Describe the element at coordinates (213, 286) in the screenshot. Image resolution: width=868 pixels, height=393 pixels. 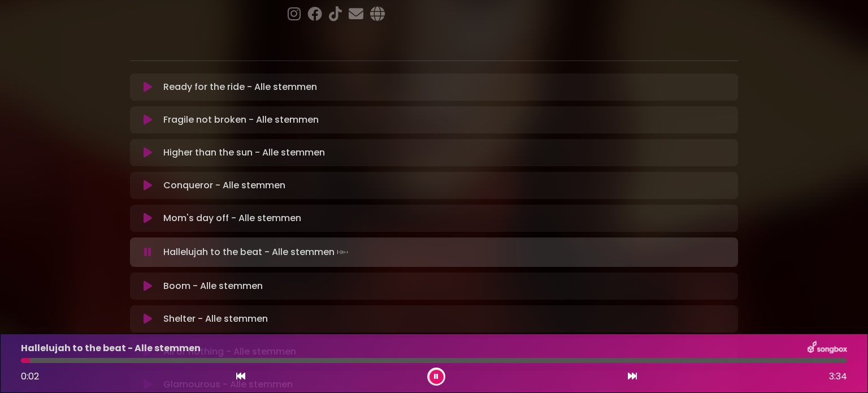
I see `p: Boom - Alle stemmen` at that location.